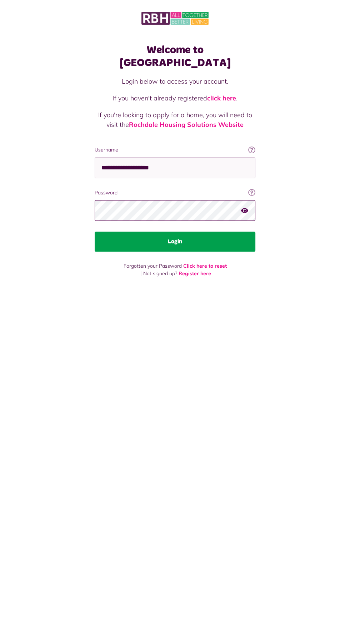  I want to click on p: If you haven't already registered ., so click(175, 98).